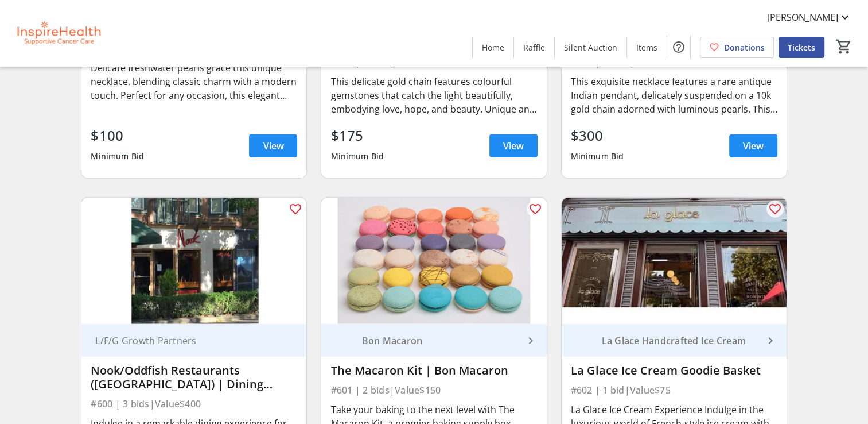 This screenshot has width=868, height=424. What do you see at coordinates (646, 47) in the screenshot?
I see `span: Items` at bounding box center [646, 47].